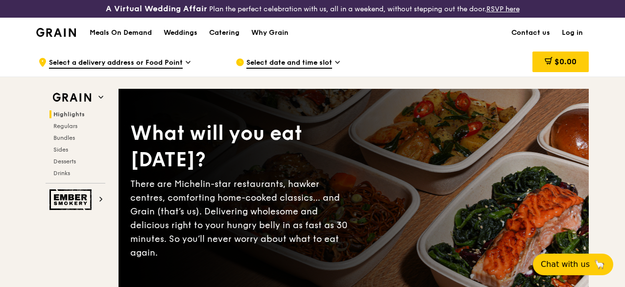  What do you see at coordinates (120, 33) in the screenshot?
I see `h1: Meals On Demand` at bounding box center [120, 33].